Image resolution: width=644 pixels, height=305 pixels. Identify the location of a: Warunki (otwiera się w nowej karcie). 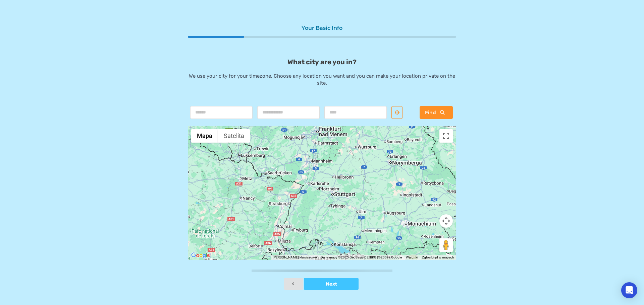
(412, 257).